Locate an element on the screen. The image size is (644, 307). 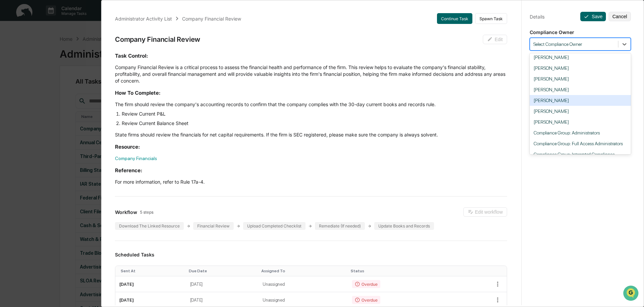
strong: Reference: is located at coordinates (128, 170).